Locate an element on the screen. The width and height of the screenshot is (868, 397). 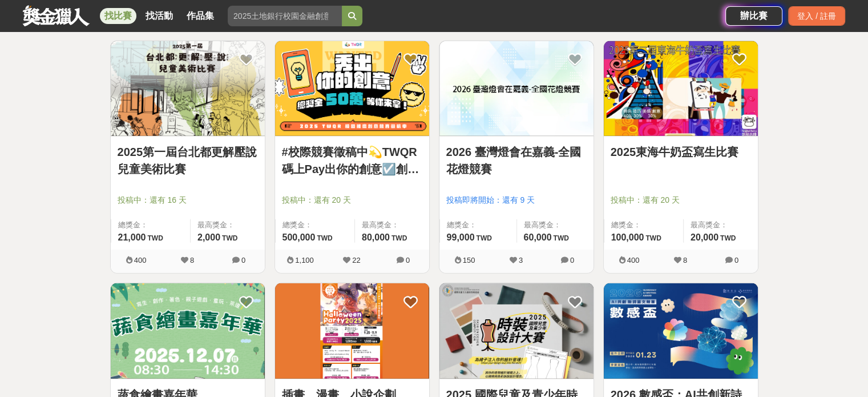
span: 21,000 is located at coordinates (132, 237).